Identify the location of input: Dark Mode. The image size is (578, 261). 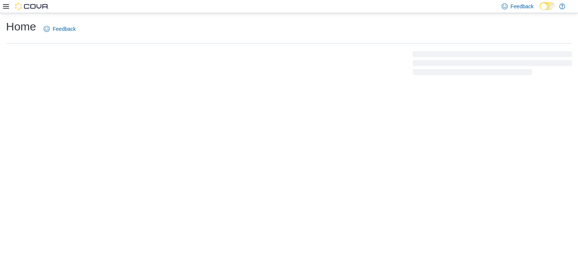
(547, 6).